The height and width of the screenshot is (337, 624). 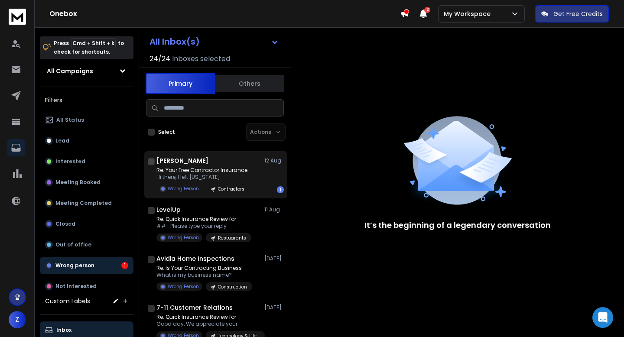 What do you see at coordinates (87, 245) in the screenshot?
I see `button: Out of office` at bounding box center [87, 245].